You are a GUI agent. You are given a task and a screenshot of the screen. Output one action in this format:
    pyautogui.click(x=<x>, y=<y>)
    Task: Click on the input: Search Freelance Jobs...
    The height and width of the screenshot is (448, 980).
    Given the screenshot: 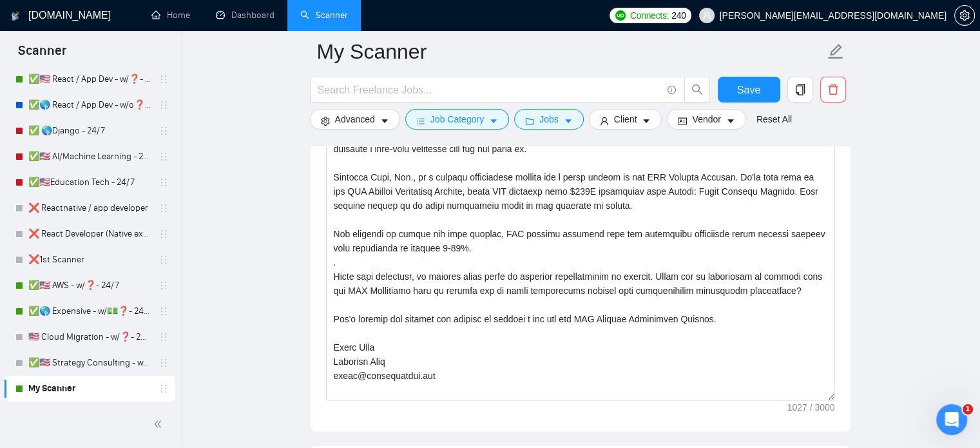 What is the action you would take?
    pyautogui.click(x=490, y=90)
    